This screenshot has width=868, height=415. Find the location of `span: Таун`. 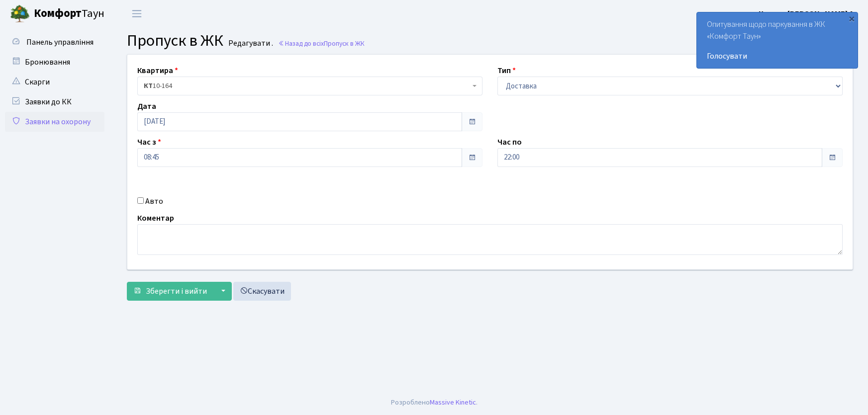

span: Таун is located at coordinates (69, 14).